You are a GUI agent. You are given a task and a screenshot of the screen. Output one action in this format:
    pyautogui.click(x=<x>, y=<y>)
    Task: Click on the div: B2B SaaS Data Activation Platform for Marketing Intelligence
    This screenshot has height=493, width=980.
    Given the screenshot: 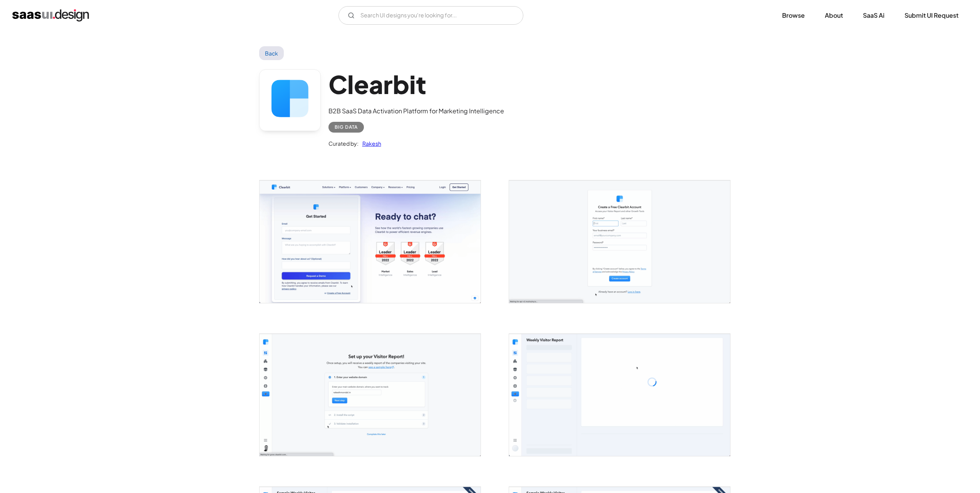 What is the action you would take?
    pyautogui.click(x=416, y=111)
    